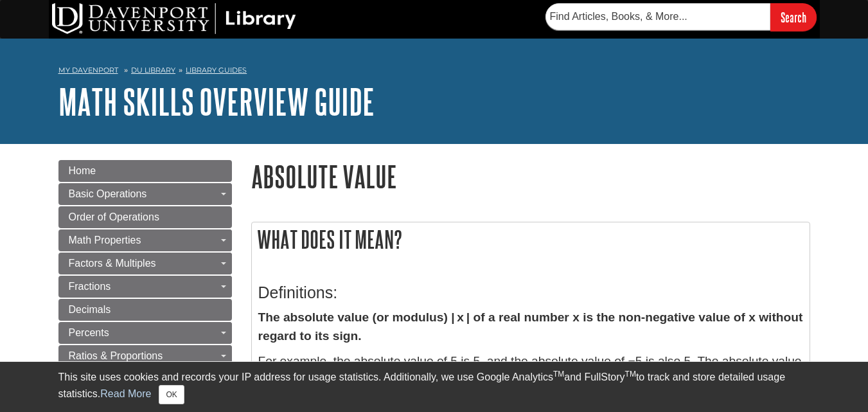 The image size is (868, 412). Describe the element at coordinates (145, 241) in the screenshot. I see `a: Math Properties` at that location.